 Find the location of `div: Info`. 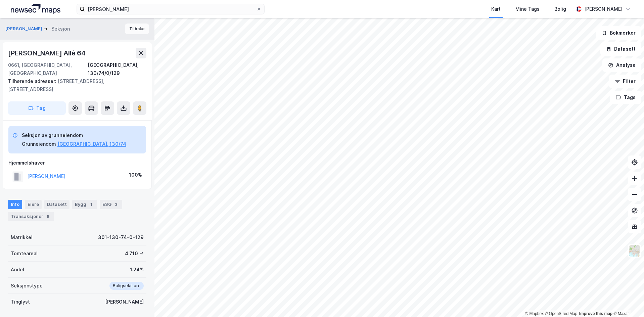

div: Info is located at coordinates (15, 204).